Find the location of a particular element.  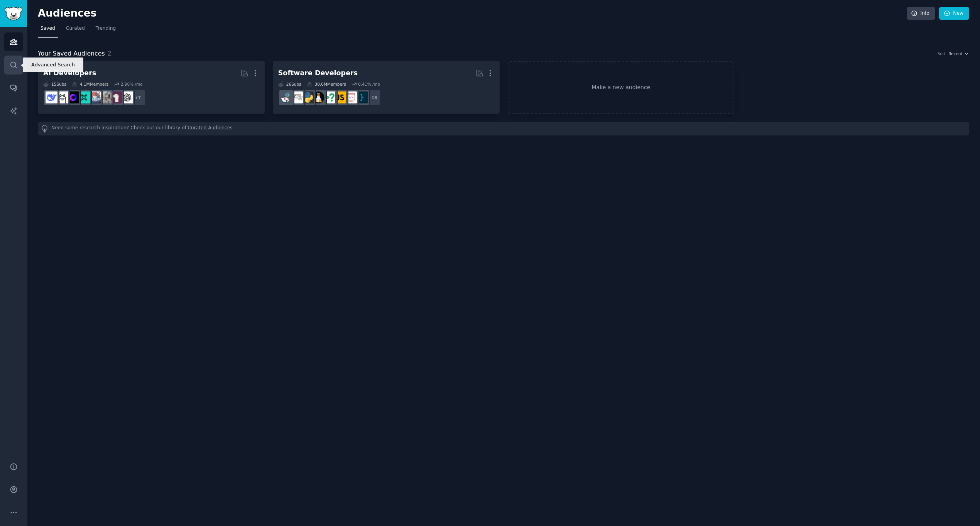

div: Sort is located at coordinates (942, 54).